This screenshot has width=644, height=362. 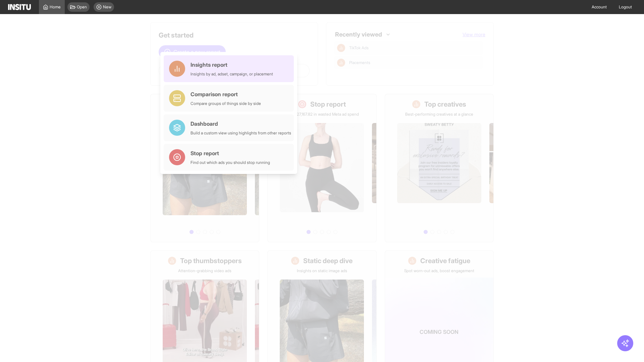 What do you see at coordinates (20, 7) in the screenshot?
I see `img: Logo` at bounding box center [20, 7].